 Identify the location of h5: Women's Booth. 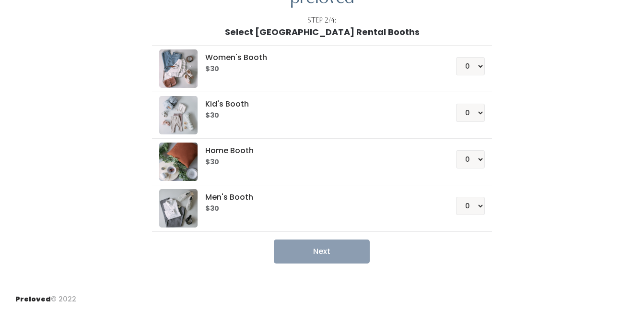
(319, 57).